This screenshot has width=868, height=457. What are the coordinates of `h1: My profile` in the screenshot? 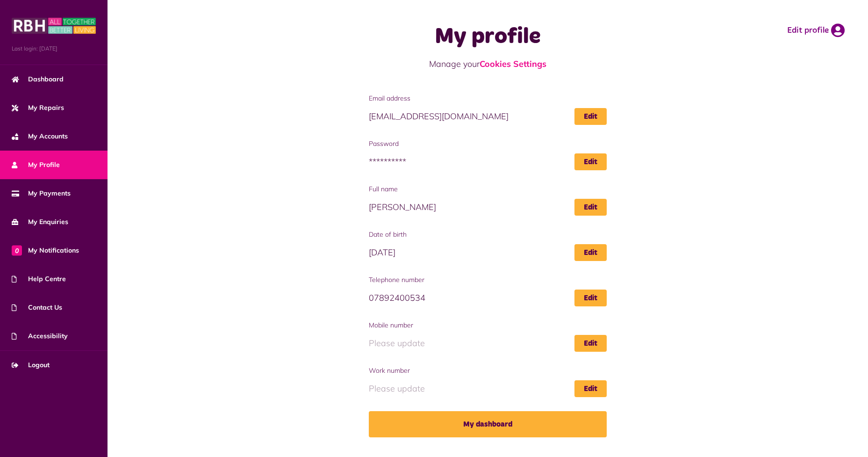 It's located at (488, 37).